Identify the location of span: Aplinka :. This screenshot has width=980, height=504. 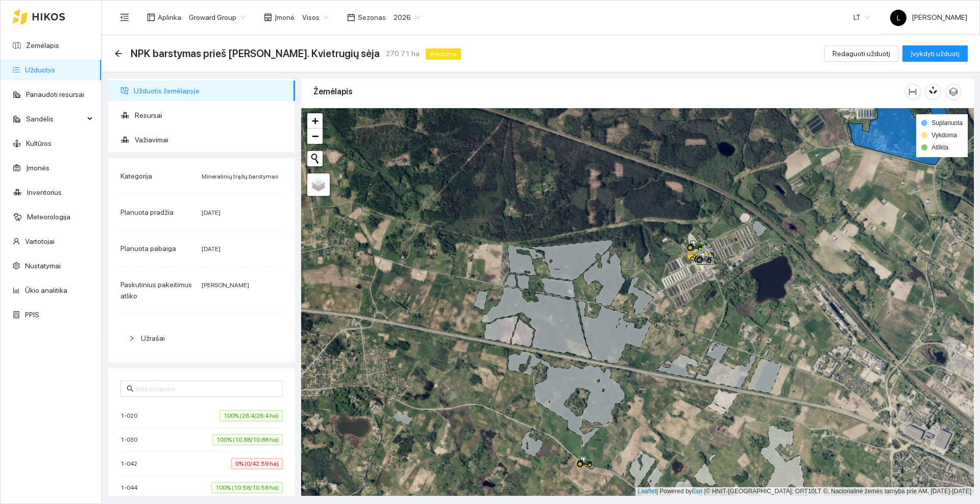
(170, 17).